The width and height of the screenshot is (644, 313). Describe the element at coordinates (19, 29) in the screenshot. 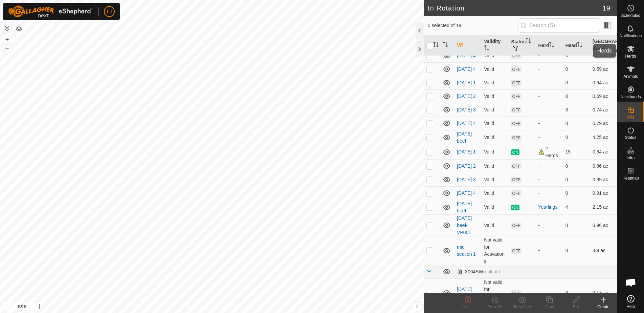

I see `button: Map Layers` at that location.